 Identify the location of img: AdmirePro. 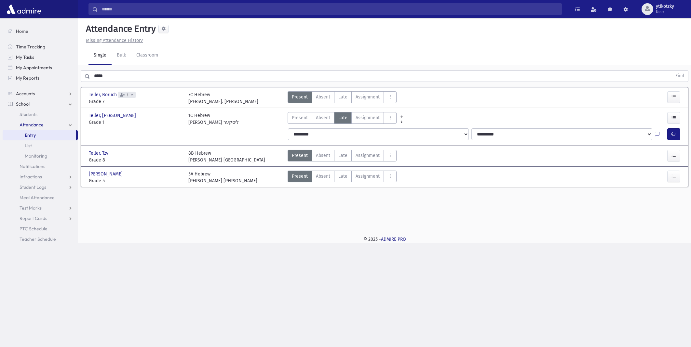
(24, 9).